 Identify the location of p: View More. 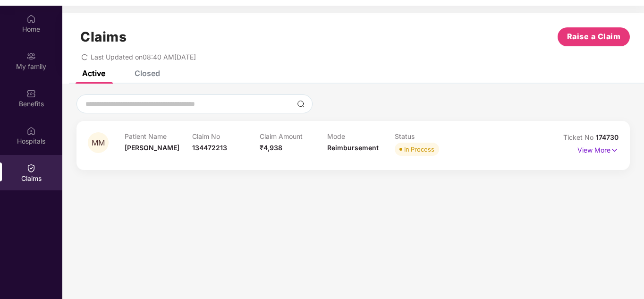
(598, 149).